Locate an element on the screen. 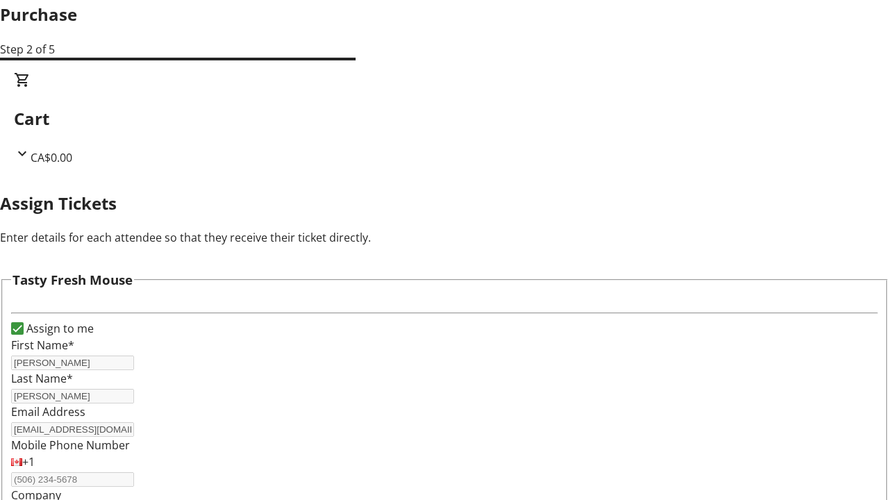  label: Mobile Phone Number is located at coordinates (70, 445).